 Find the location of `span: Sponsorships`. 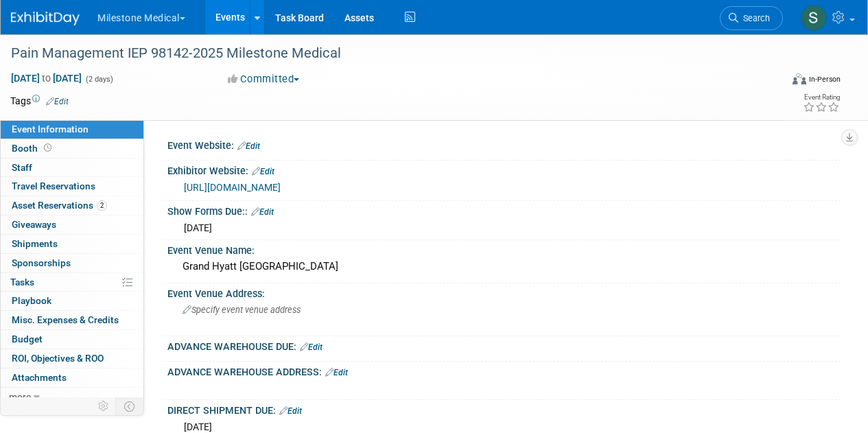

span: Sponsorships is located at coordinates (41, 263).